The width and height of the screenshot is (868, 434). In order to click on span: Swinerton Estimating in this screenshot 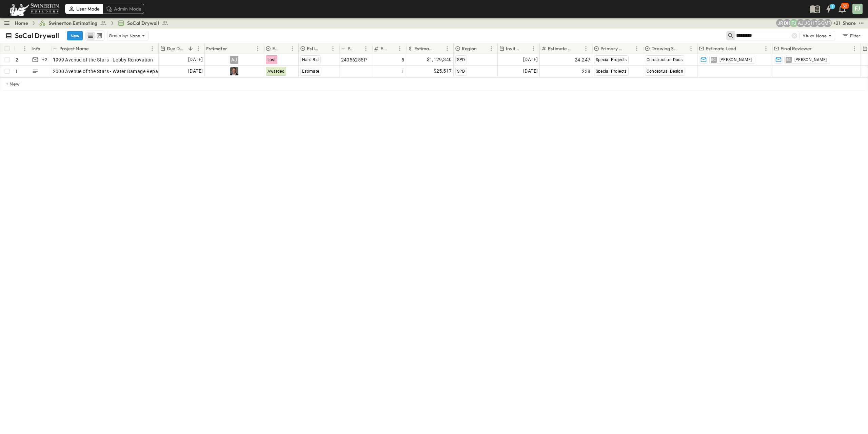, I will do `click(73, 23)`.